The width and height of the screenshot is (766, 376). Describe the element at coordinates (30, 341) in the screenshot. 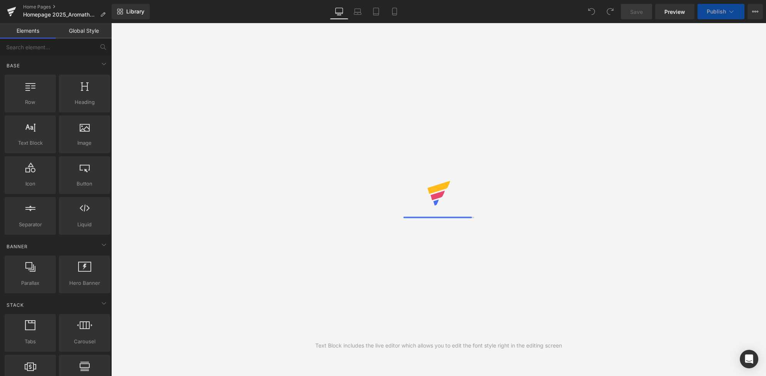

I see `span: Tabs` at that location.